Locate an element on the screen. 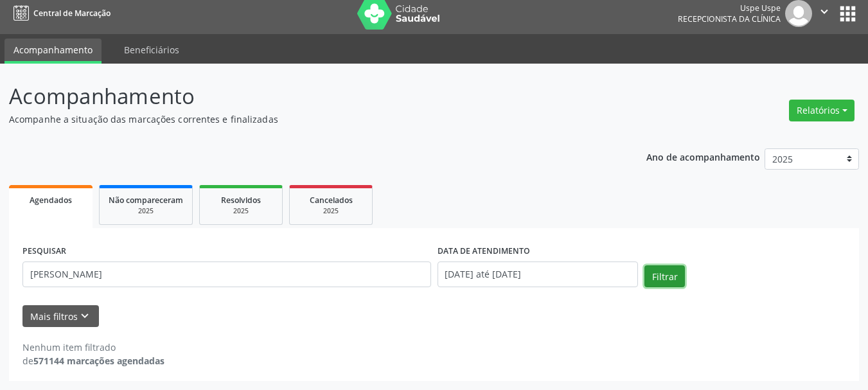 The image size is (868, 390). a: Acompanhamento is located at coordinates (53, 51).